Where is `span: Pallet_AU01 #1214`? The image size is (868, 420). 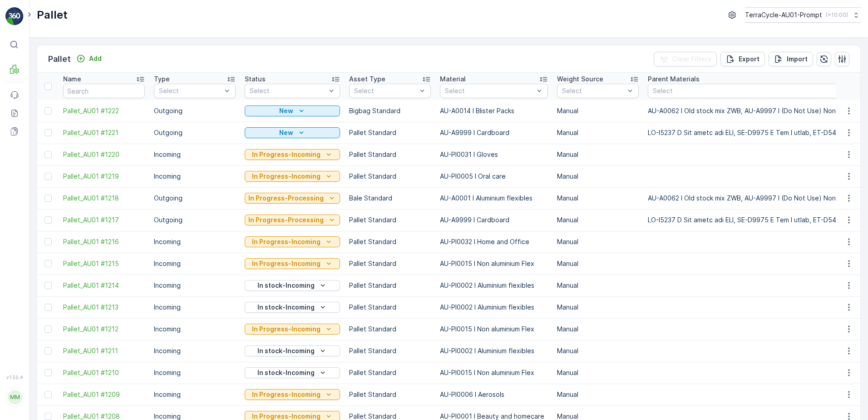
span: Pallet_AU01 #1214 is located at coordinates (104, 285).